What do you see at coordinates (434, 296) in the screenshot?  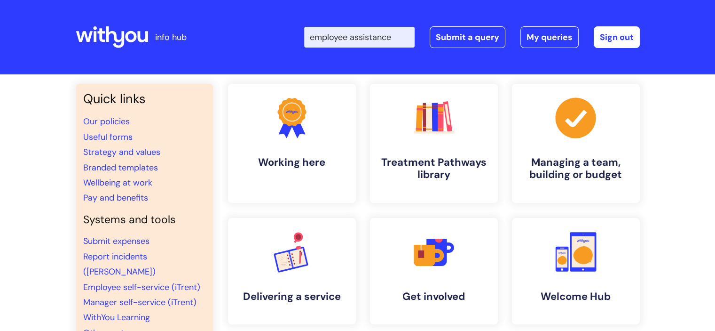 I see `h4: Get involved` at bounding box center [434, 296].